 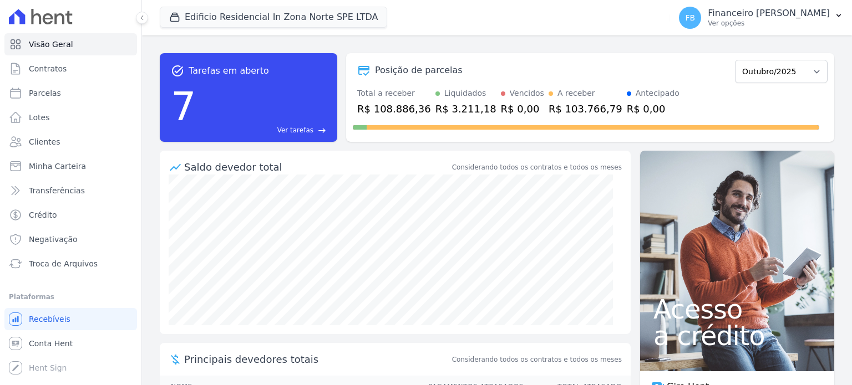 What do you see at coordinates (49, 319) in the screenshot?
I see `span: Recebíveis` at bounding box center [49, 319].